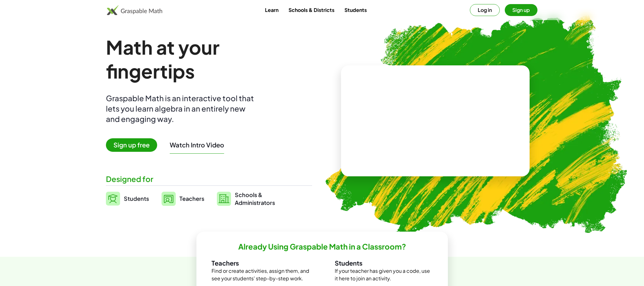  Describe the element at coordinates (261, 263) in the screenshot. I see `h3: Teachers` at that location.